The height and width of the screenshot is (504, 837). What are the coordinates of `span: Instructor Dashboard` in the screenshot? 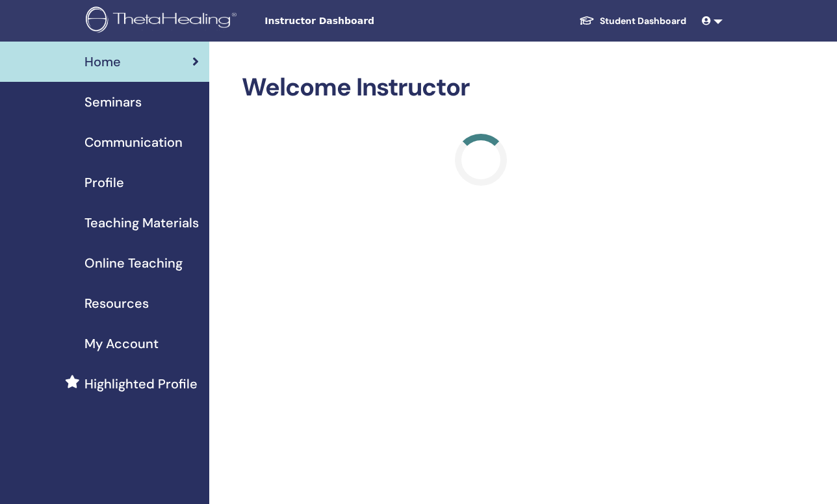 It's located at (362, 21).